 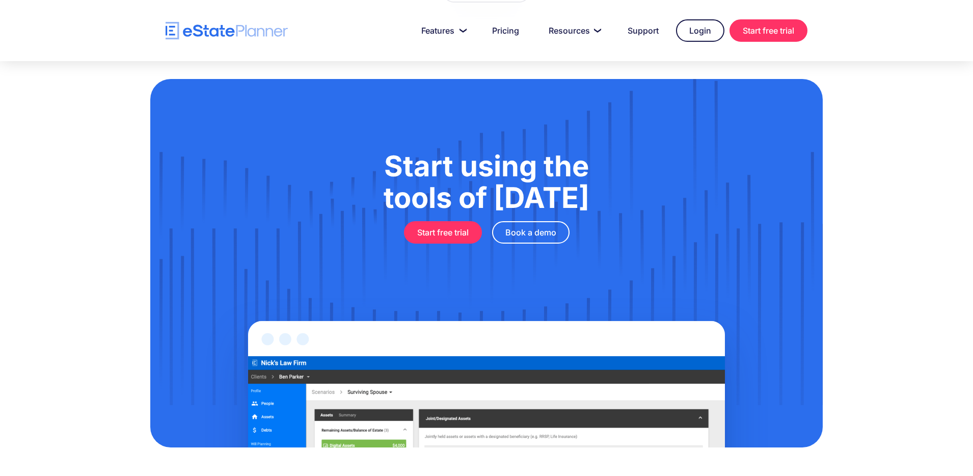 What do you see at coordinates (442, 31) in the screenshot?
I see `a: Features` at bounding box center [442, 31].